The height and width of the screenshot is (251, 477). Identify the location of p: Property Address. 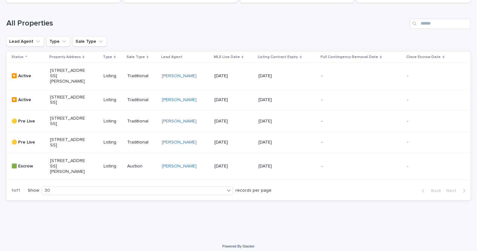
(65, 57).